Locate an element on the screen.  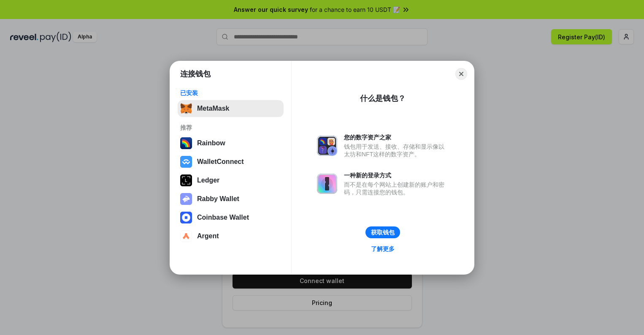
div: Ledger is located at coordinates (208, 180).